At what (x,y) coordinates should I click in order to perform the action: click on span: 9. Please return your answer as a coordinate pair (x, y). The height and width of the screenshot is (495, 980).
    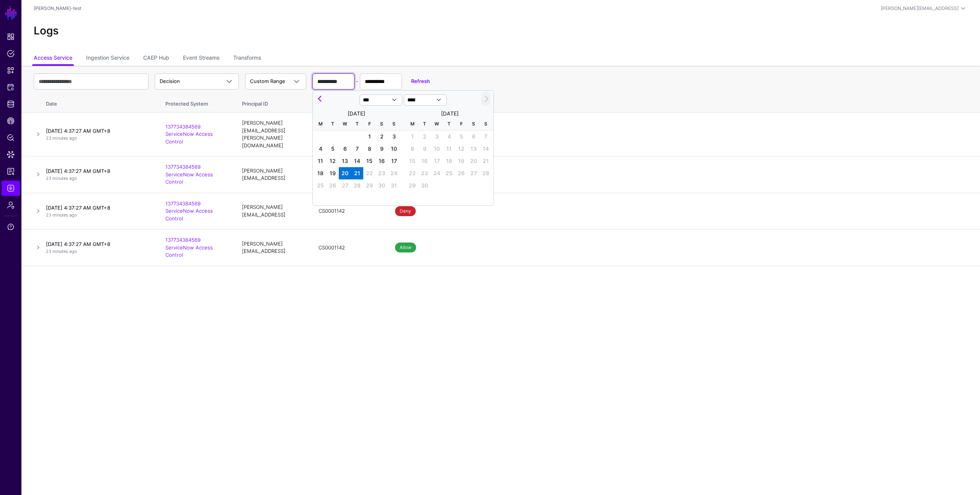
    Looking at the image, I should click on (382, 149).